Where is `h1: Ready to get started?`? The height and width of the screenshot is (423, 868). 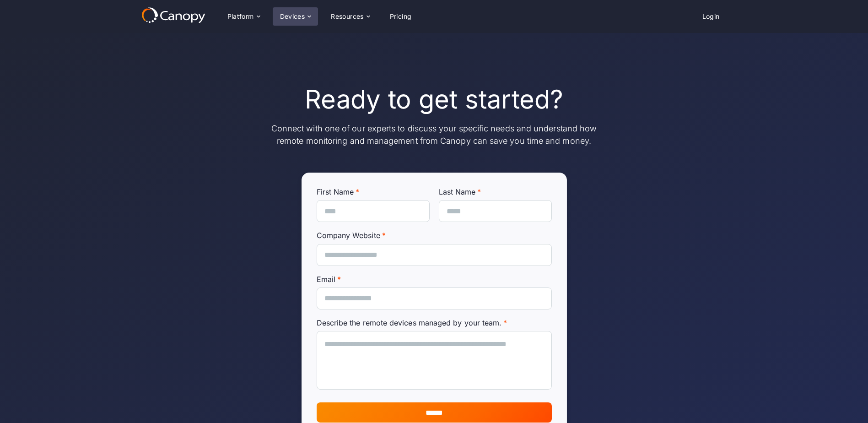 h1: Ready to get started? is located at coordinates (433, 99).